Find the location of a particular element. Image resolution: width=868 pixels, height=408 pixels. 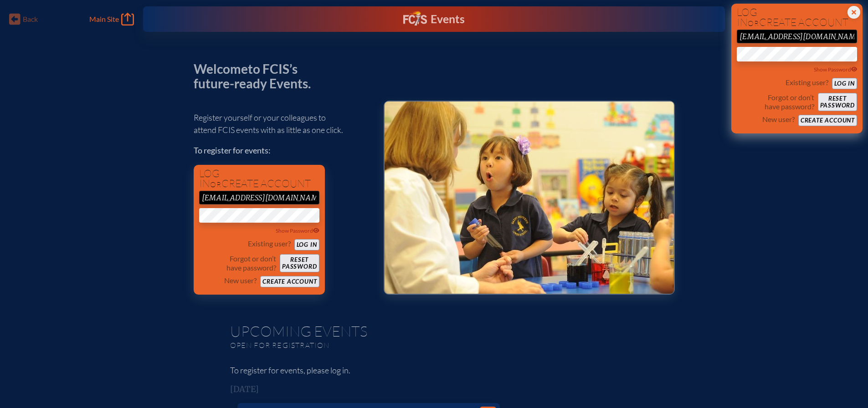

p: To register for events: is located at coordinates (281, 150).